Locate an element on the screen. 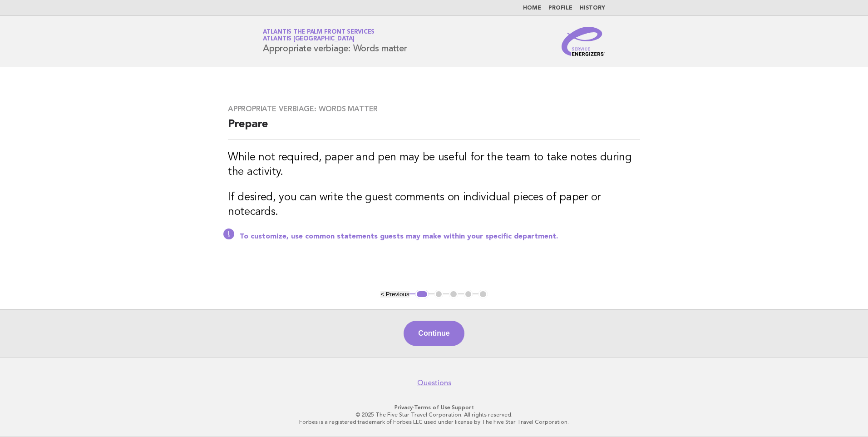 This screenshot has height=437, width=868. img: Service Energizers is located at coordinates (584, 42).